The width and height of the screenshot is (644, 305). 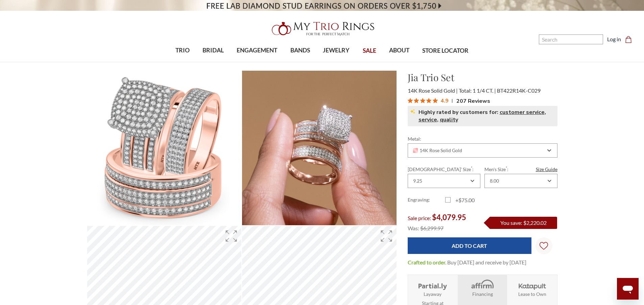 What do you see at coordinates (427, 263) in the screenshot?
I see `dt: Crafted to order.` at bounding box center [427, 263].